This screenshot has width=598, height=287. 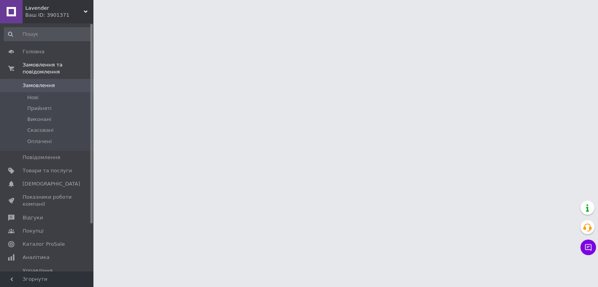 What do you see at coordinates (588, 248) in the screenshot?
I see `button: Чат з покупцем` at bounding box center [588, 248].